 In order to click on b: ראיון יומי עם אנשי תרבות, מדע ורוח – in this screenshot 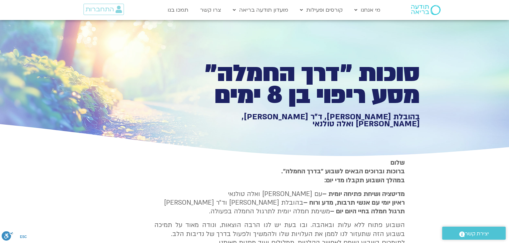, I will do `click(354, 203)`.